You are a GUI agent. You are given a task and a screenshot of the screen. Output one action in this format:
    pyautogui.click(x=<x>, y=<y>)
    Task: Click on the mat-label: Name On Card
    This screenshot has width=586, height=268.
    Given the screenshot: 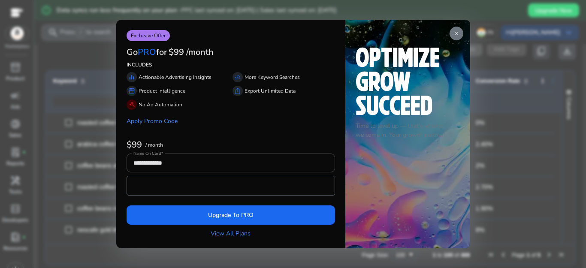 What is the action you would take?
    pyautogui.click(x=147, y=154)
    